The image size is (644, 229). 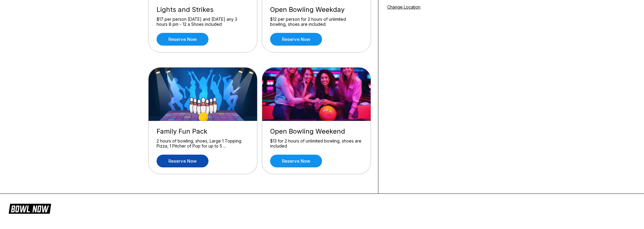 I want to click on img: Open Bowling Weekend, so click(x=317, y=94).